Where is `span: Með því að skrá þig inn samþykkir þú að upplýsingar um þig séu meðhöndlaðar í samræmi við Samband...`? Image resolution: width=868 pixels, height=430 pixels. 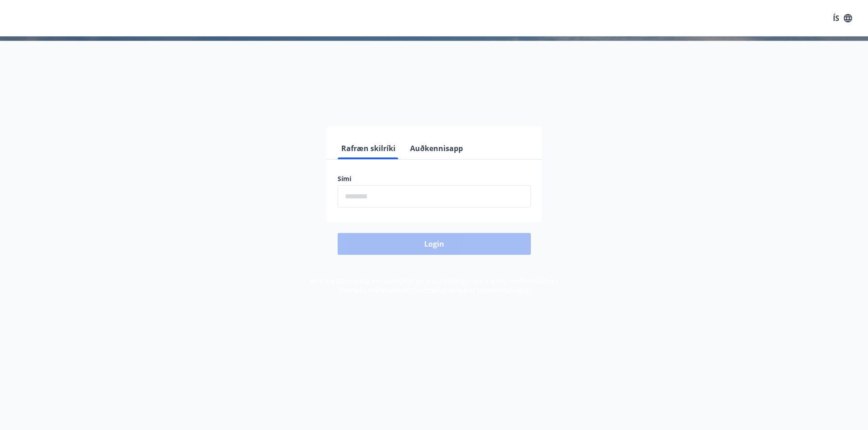 span: Með því að skrá þig inn samþykkir þú að upplýsingar um þig séu meðhöndlaðar í samræmi við Samband... is located at coordinates (434, 285).